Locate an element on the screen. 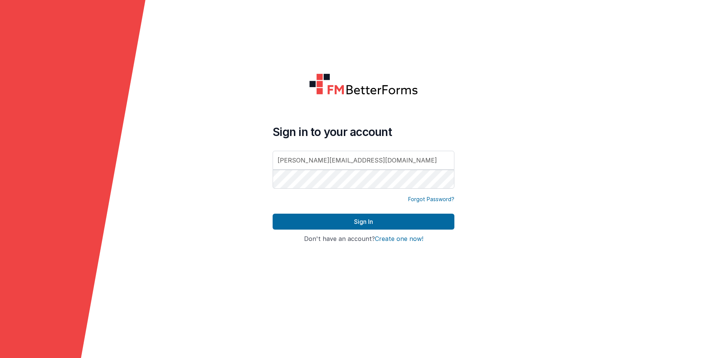 The height and width of the screenshot is (358, 727). button: Create one now! is located at coordinates (399, 239).